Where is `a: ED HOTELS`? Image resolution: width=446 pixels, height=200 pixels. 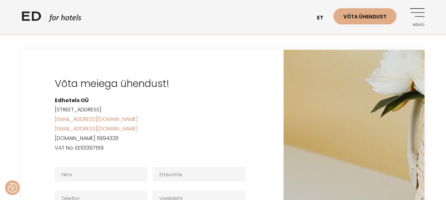
a: ED HOTELS is located at coordinates (51, 18).